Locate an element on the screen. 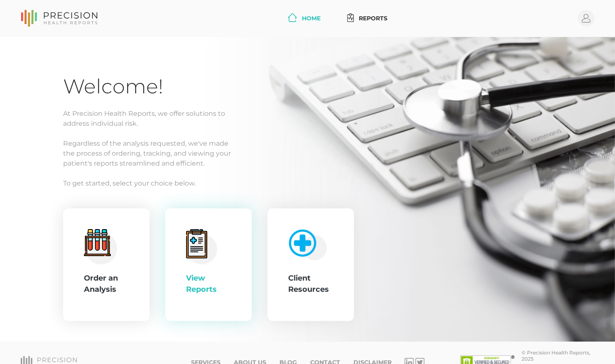 The height and width of the screenshot is (364, 615). div: Order an Analysis is located at coordinates (106, 284).